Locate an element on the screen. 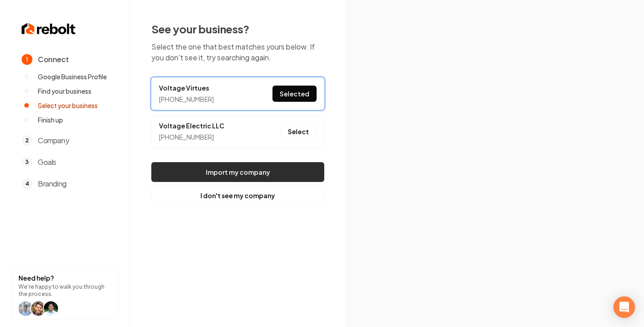 The width and height of the screenshot is (644, 327). span: 2 is located at coordinates (27, 141).